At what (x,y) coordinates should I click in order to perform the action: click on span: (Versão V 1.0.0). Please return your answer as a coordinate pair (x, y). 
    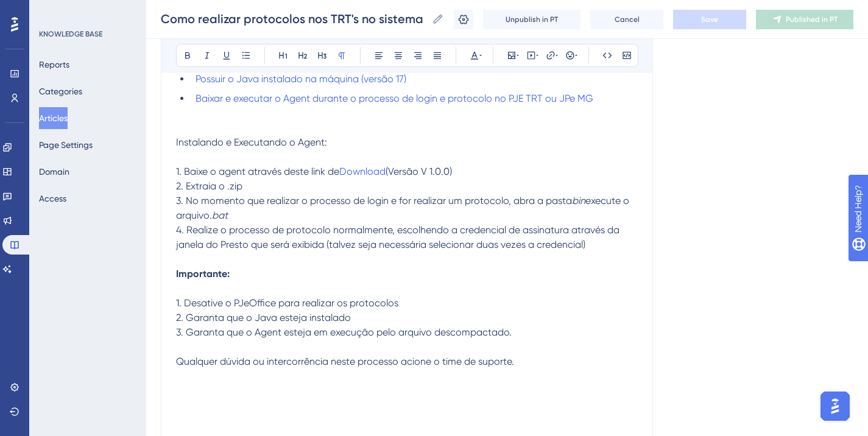
    Looking at the image, I should click on (418, 171).